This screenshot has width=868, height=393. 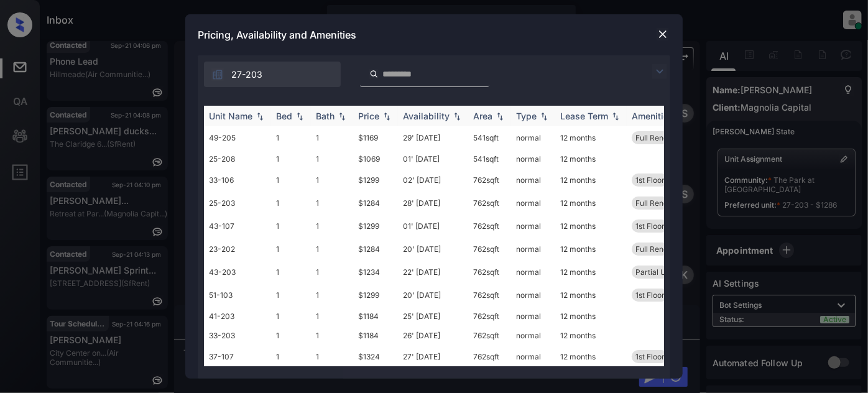 I want to click on span: Partial Upgrade..., so click(x=666, y=272).